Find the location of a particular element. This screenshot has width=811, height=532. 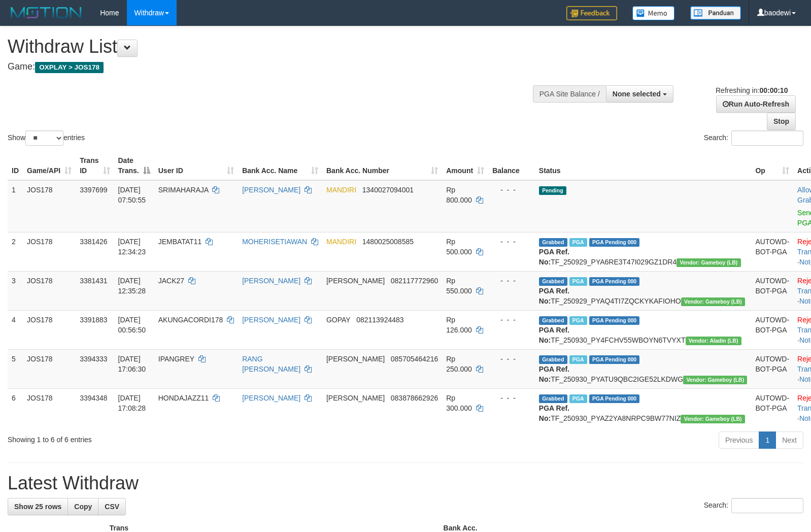

span: Refreshing in: is located at coordinates (752, 90).